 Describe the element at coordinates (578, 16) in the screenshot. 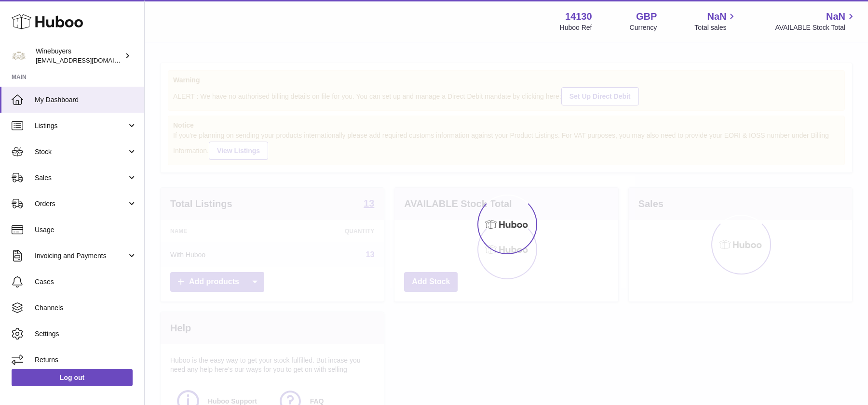

I see `strong: 14130` at that location.